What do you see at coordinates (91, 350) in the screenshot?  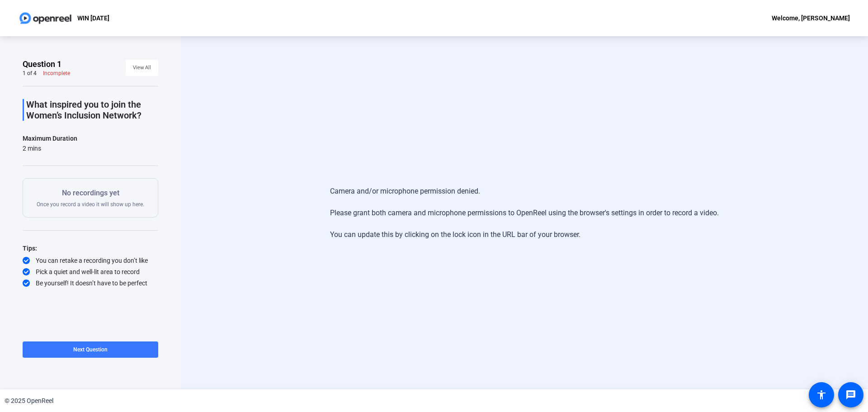 I see `span: Next Question` at bounding box center [91, 350].